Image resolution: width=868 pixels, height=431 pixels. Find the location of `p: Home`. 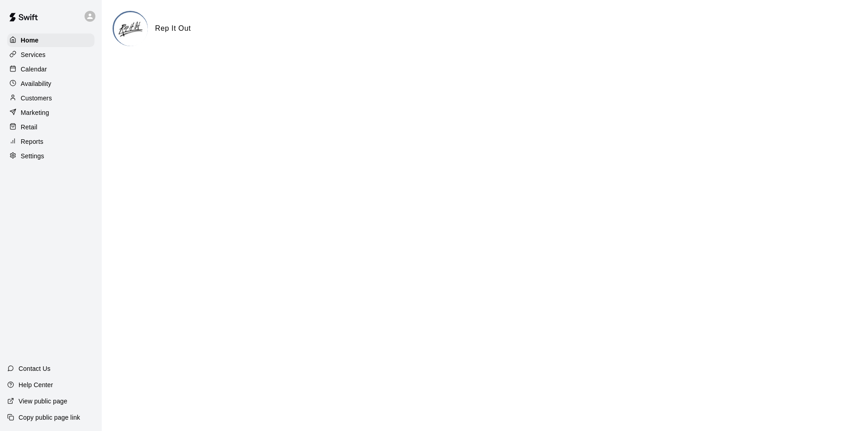

p: Home is located at coordinates (30, 40).